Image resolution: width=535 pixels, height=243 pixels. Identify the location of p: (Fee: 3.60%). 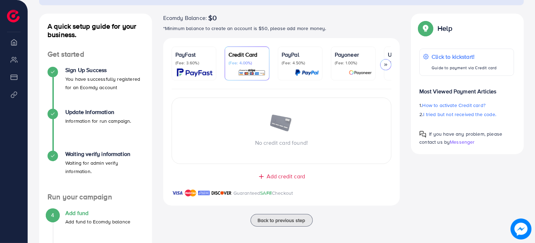
(194, 63).